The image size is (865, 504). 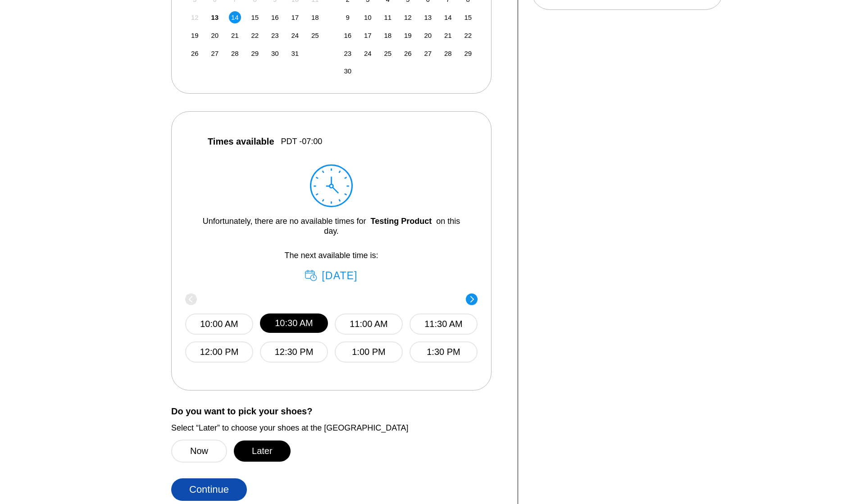 What do you see at coordinates (295, 53) in the screenshot?
I see `div: Choose Friday, October 31st, 2025` at bounding box center [295, 53].